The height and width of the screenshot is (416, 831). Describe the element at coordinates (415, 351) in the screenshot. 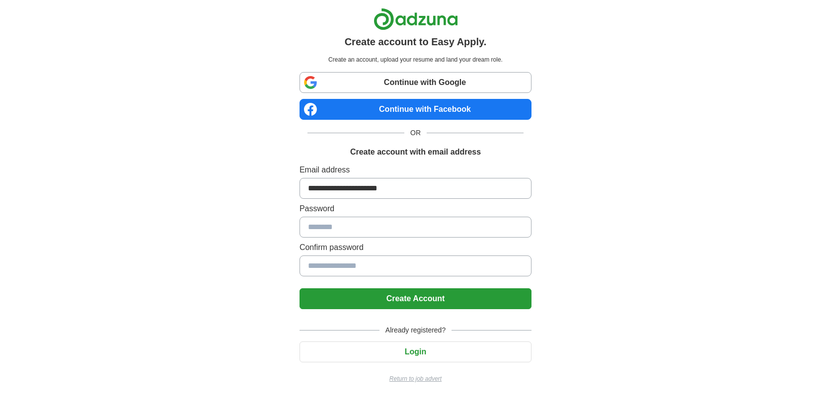

I see `a: Login` at that location.